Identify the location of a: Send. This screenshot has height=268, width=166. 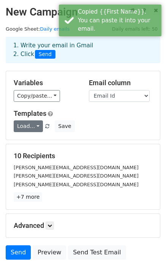
(18, 253).